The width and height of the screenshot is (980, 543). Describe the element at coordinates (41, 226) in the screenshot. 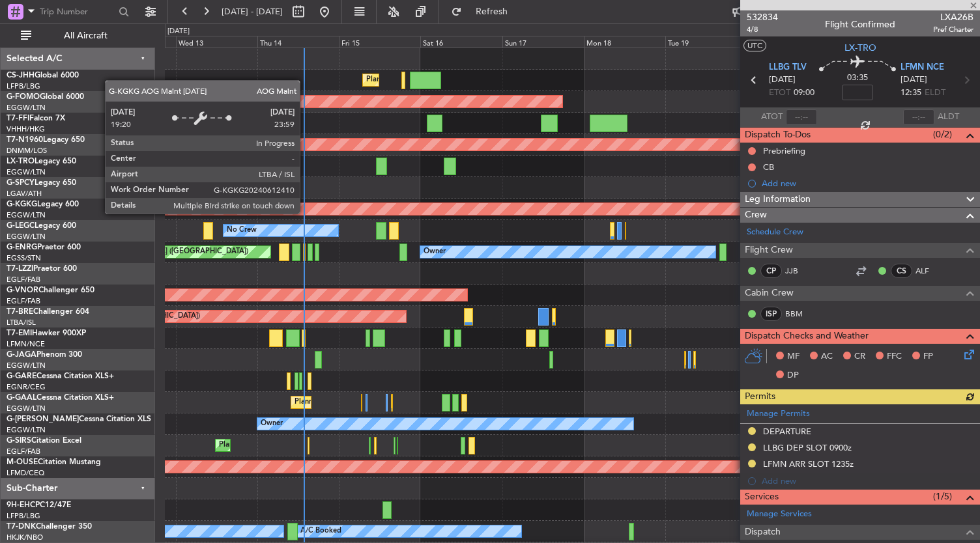

I see `a: G-LEGCLegacy 600` at that location.